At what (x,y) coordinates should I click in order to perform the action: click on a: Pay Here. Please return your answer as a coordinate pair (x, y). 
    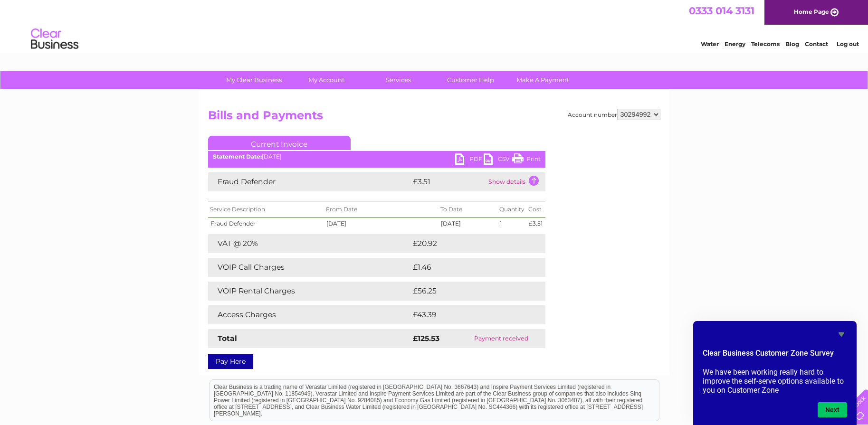
    Looking at the image, I should click on (230, 361).